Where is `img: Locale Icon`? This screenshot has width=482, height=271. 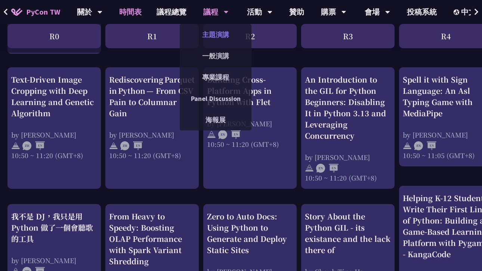 img: Locale Icon is located at coordinates (457, 12).